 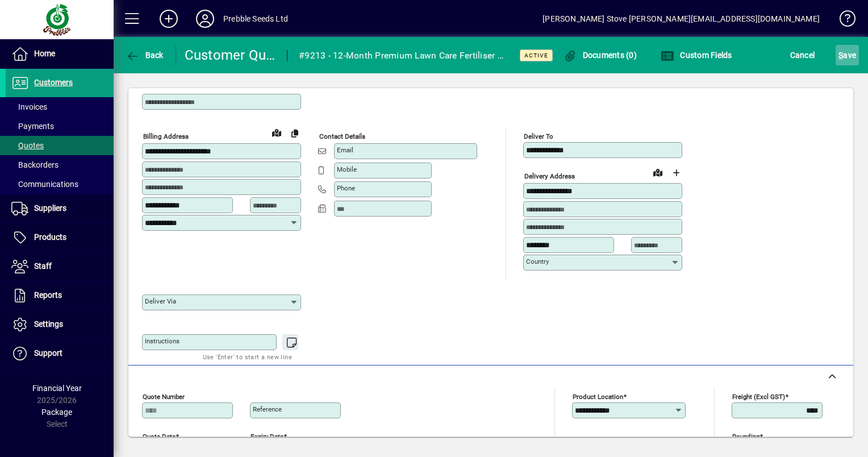 I want to click on span: Package, so click(x=57, y=412).